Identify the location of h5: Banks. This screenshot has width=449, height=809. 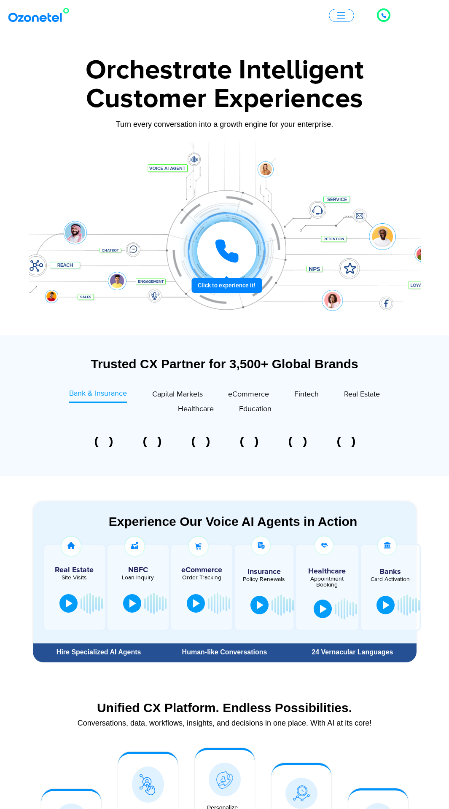
(390, 572).